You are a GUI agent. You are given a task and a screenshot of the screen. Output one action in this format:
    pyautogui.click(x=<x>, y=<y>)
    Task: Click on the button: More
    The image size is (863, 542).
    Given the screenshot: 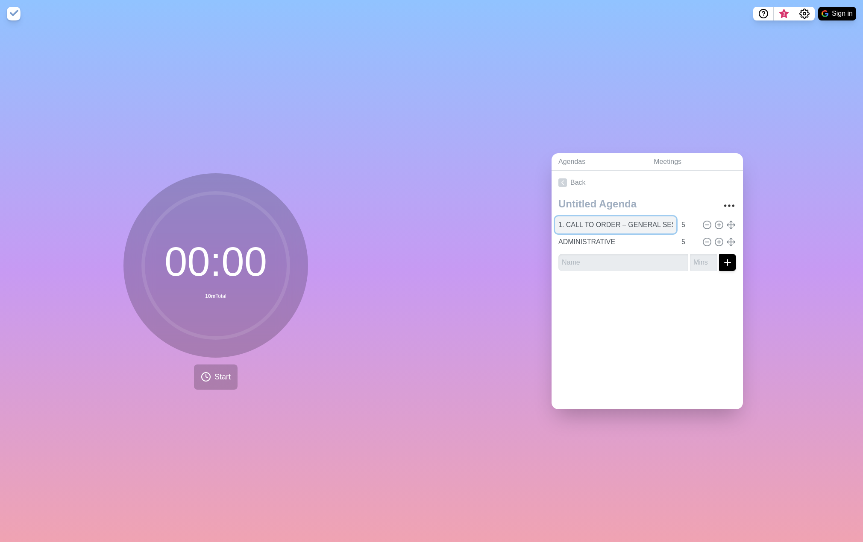 What is the action you would take?
    pyautogui.click(x=729, y=206)
    